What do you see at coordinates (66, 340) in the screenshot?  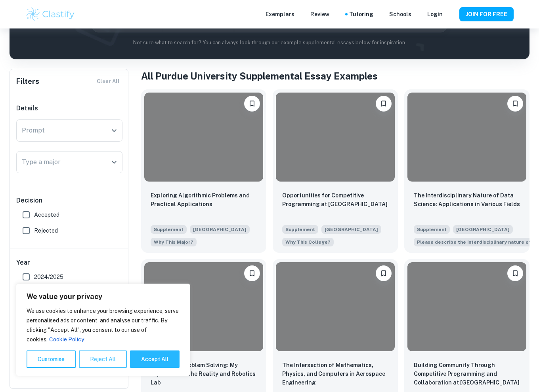 I see `a: Cookie Policy` at bounding box center [66, 340].